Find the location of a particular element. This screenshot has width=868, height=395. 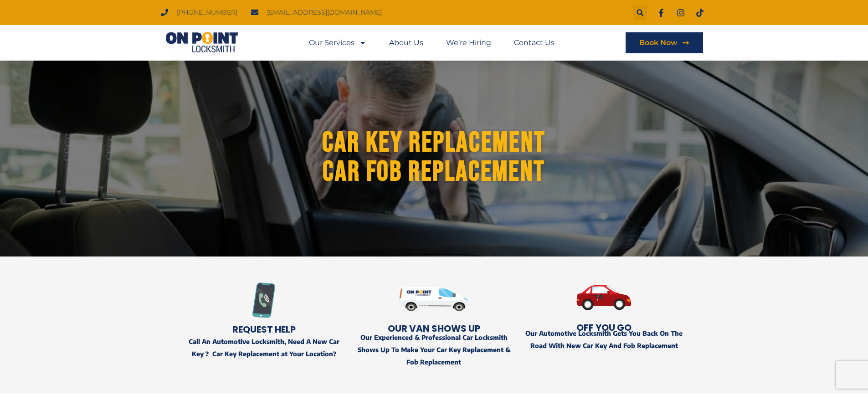

div: Search is located at coordinates (640, 12).